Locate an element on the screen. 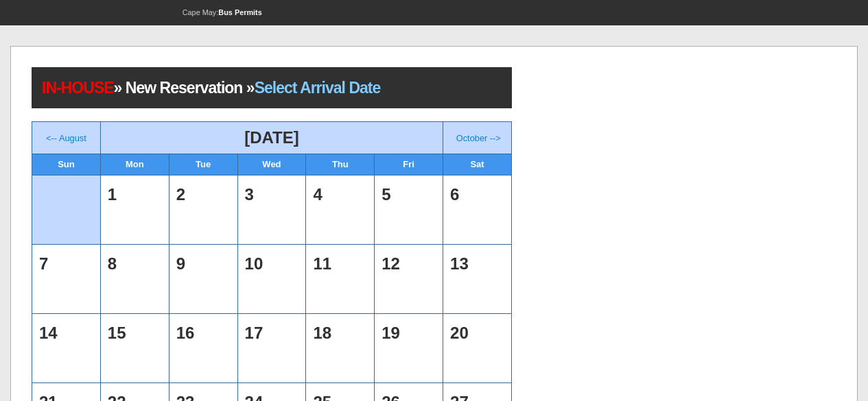 This screenshot has height=401, width=868. b: Mon is located at coordinates (135, 163).